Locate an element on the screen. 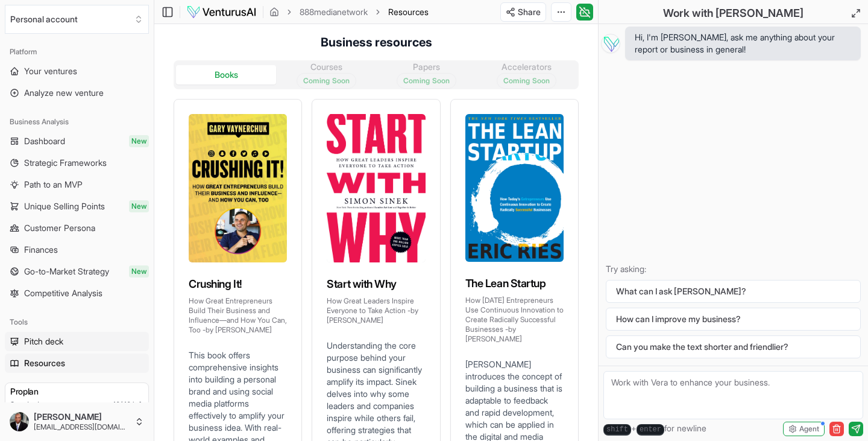 Image resolution: width=868 pixels, height=441 pixels. button: Agent is located at coordinates (803, 429).